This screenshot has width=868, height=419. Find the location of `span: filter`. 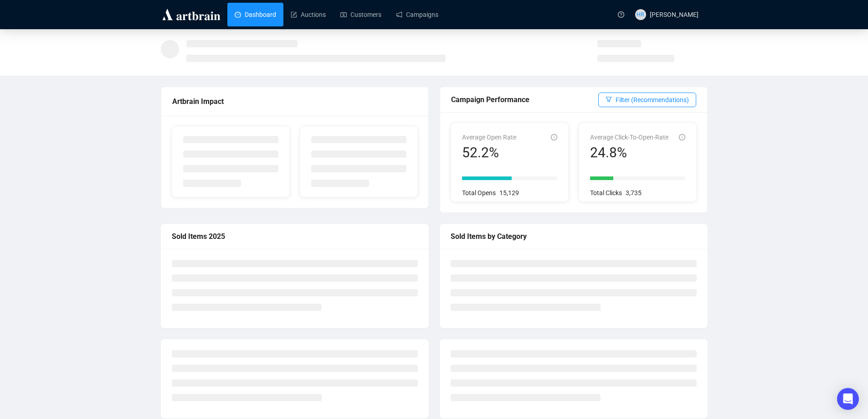

span: filter is located at coordinates (609, 99).